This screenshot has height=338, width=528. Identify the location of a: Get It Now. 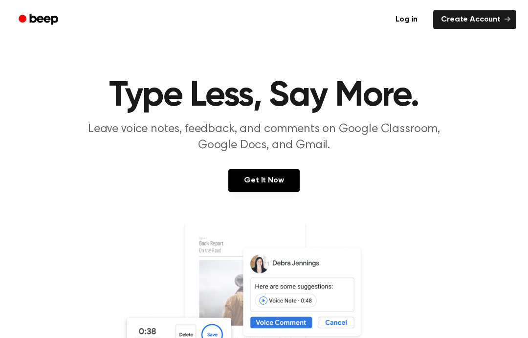
(264, 180).